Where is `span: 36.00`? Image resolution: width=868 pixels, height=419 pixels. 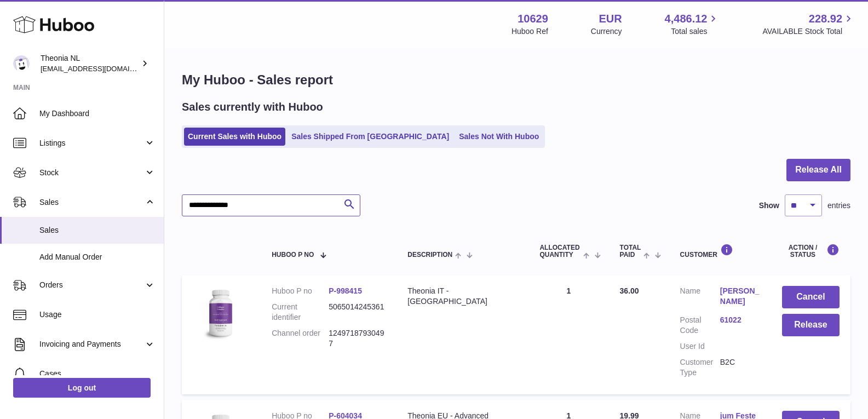
span: 36.00 is located at coordinates (630, 291).